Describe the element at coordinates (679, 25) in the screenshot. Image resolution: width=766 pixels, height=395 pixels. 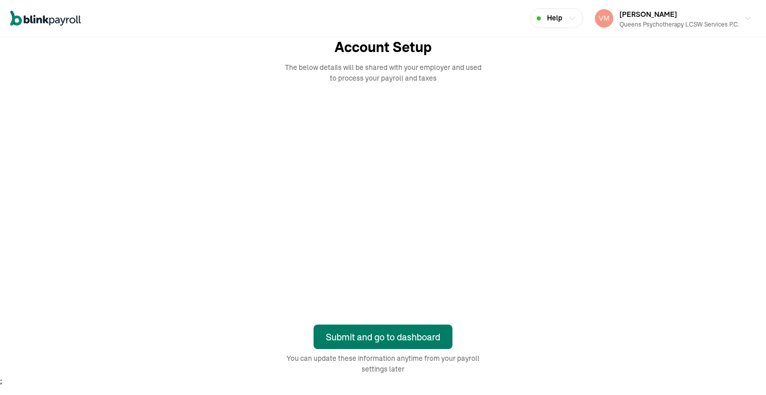
I see `div: Queens Psychotherapy LCSW Services P.C.` at that location.